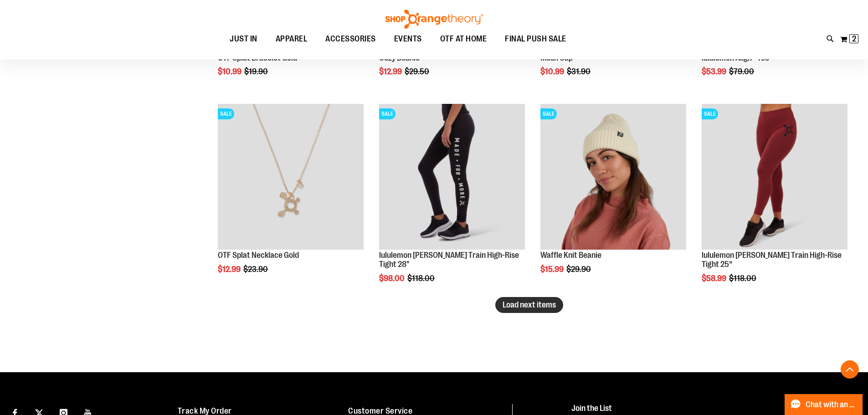 The width and height of the screenshot is (868, 415). I want to click on a: Waffle Knit Beanie, so click(571, 255).